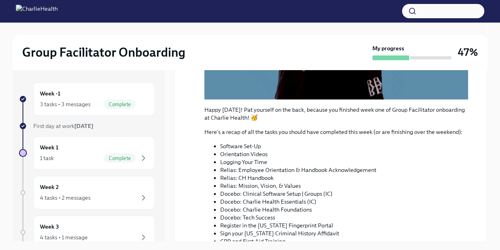  I want to click on p: Here's a recap of all the tasks you should have completed this week (or are finishing over the we..., so click(336, 132).